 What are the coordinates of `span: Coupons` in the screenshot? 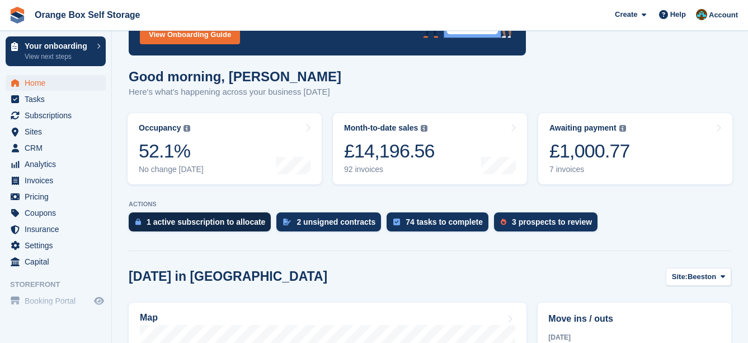 It's located at (58, 213).